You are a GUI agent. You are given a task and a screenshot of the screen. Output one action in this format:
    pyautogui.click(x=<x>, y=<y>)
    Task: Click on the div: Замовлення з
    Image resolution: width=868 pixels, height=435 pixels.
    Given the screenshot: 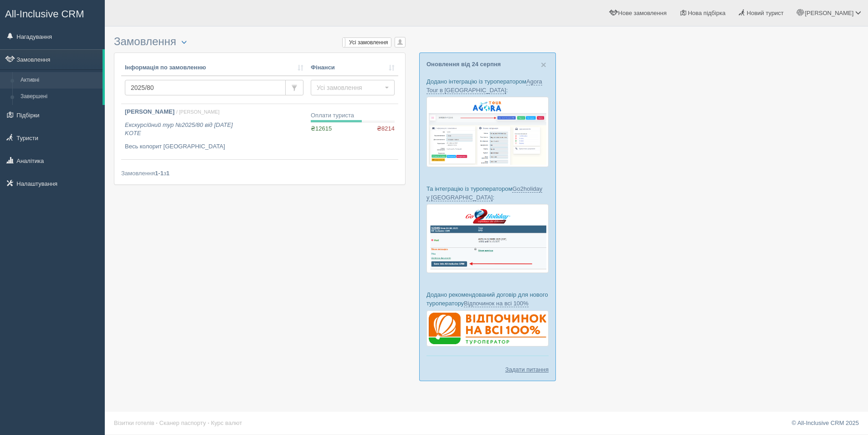 What is the action you would take?
    pyautogui.click(x=260, y=173)
    